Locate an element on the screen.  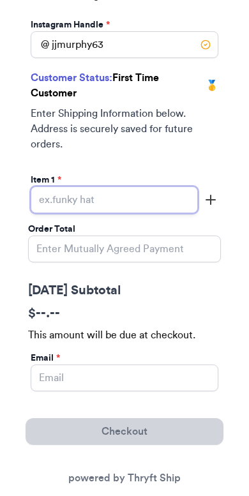
label: Email is located at coordinates (45, 358).